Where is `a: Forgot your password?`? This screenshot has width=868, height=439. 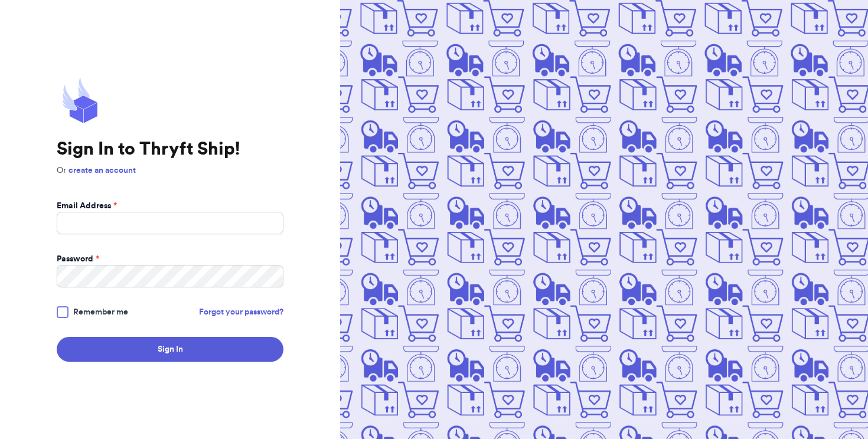
a: Forgot your password? is located at coordinates (241, 312).